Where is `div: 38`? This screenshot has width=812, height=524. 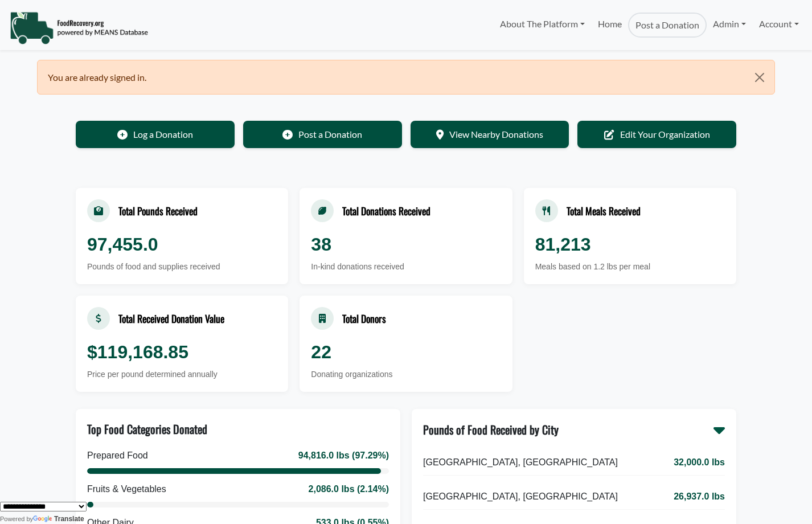
div: 38 is located at coordinates (405, 245).